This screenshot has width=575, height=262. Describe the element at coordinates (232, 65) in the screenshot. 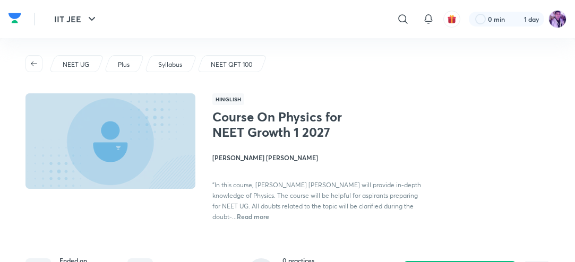

I see `a: NEET QFT 100` at that location.